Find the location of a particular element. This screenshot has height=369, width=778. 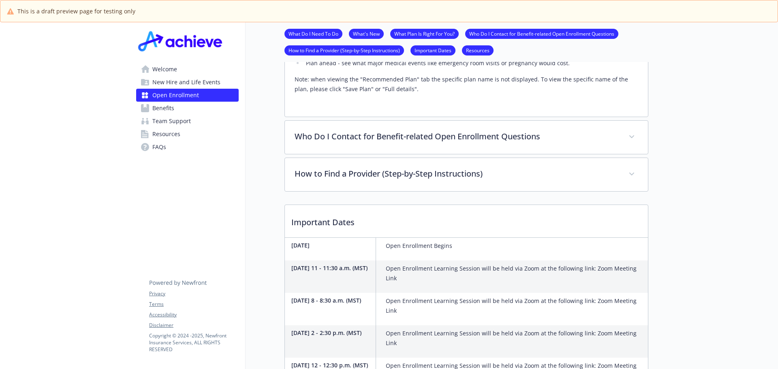

span: FAQs is located at coordinates (159, 147).